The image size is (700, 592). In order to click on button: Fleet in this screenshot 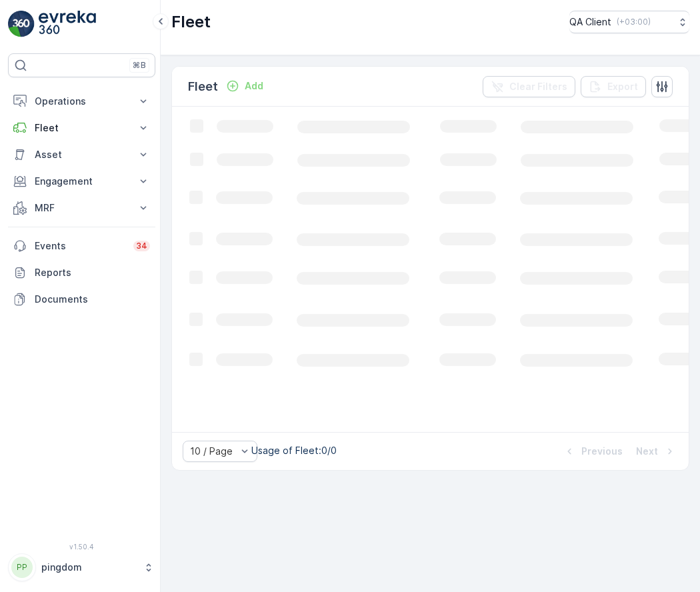, I will do `click(81, 128)`.